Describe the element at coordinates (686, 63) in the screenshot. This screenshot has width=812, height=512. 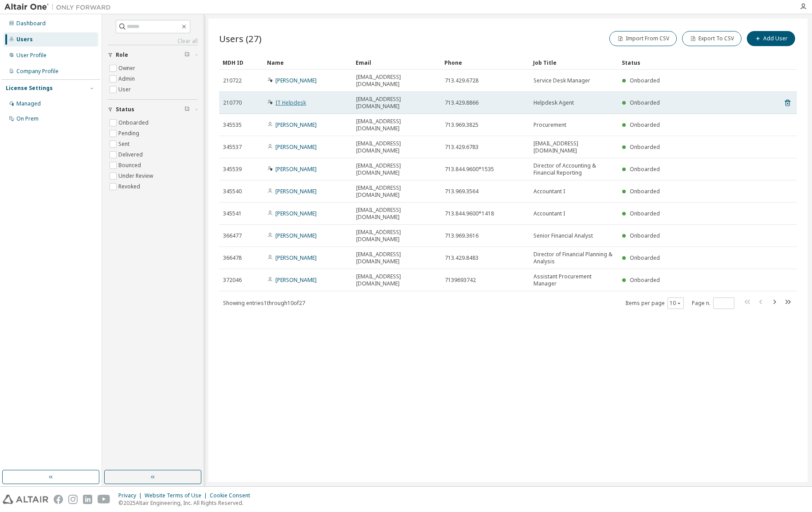
I see `div: Status` at that location.